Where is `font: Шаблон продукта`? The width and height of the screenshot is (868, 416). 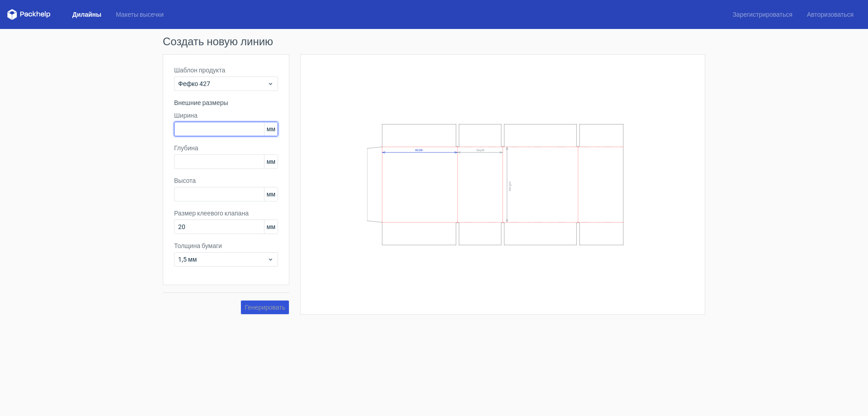 font: Шаблон продукта is located at coordinates (199, 70).